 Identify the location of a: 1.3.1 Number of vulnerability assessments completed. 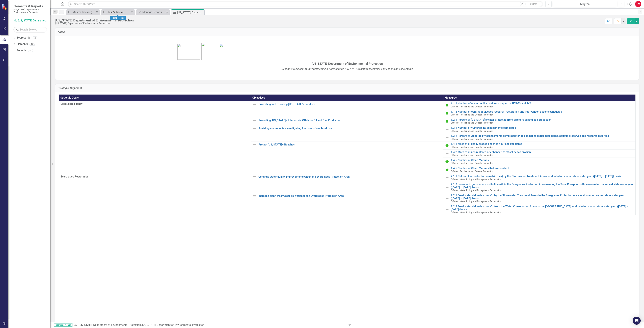
(542, 128).